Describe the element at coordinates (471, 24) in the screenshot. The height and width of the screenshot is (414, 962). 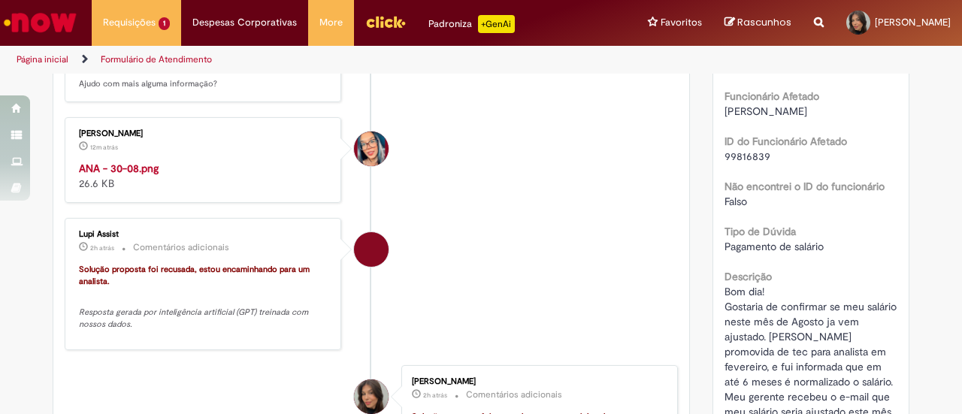
I see `div: Padroniza` at that location.